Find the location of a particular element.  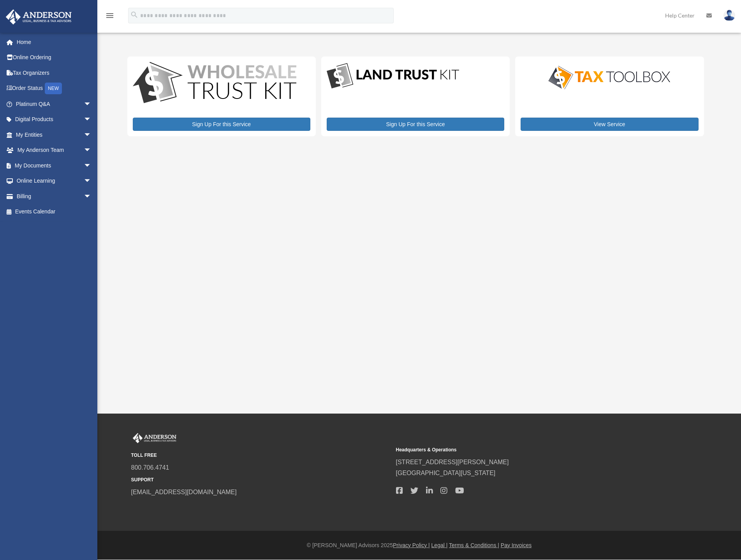

img: User Pic is located at coordinates (729, 15).